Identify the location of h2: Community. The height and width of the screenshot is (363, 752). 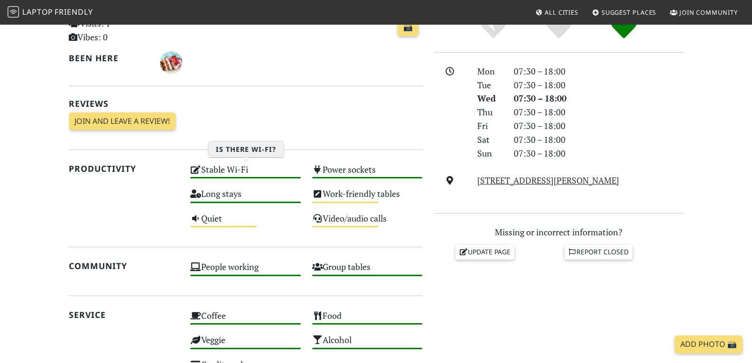
(124, 266).